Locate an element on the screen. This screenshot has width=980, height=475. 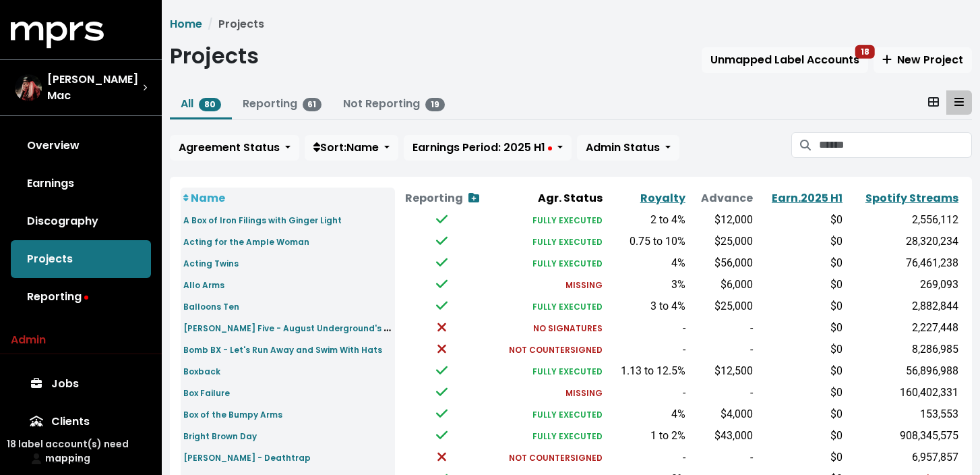
span: $12,000 is located at coordinates (734, 219).